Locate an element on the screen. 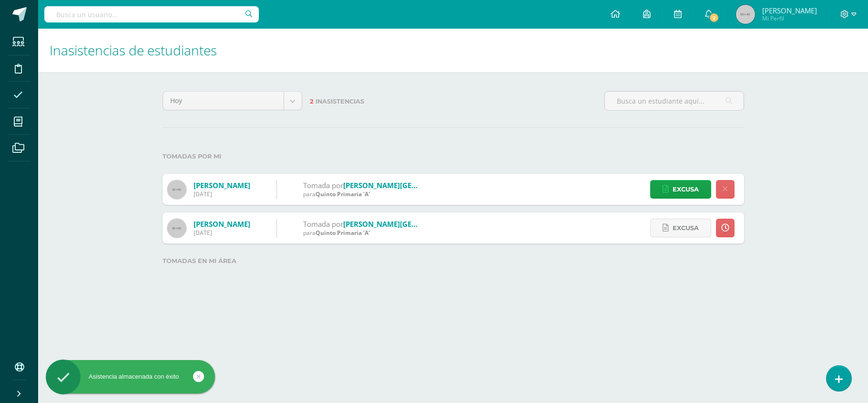 This screenshot has width=868, height=403. img: 45x45 is located at coordinates (746, 15).